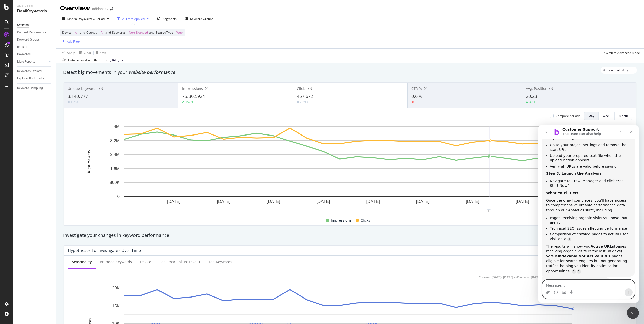 Image resolution: width=644 pixels, height=324 pixels. Describe the element at coordinates (35, 54) in the screenshot. I see `a: Keywords` at that location.